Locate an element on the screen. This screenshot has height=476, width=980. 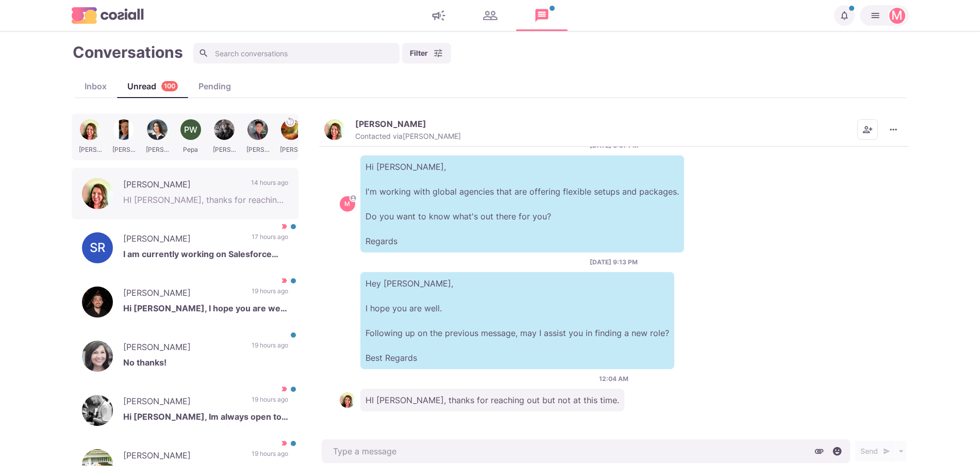
p: I am currently working on Salesforce developer, salesforce Architect, Devops ,Program Manager, Pr... is located at coordinates (205, 255).